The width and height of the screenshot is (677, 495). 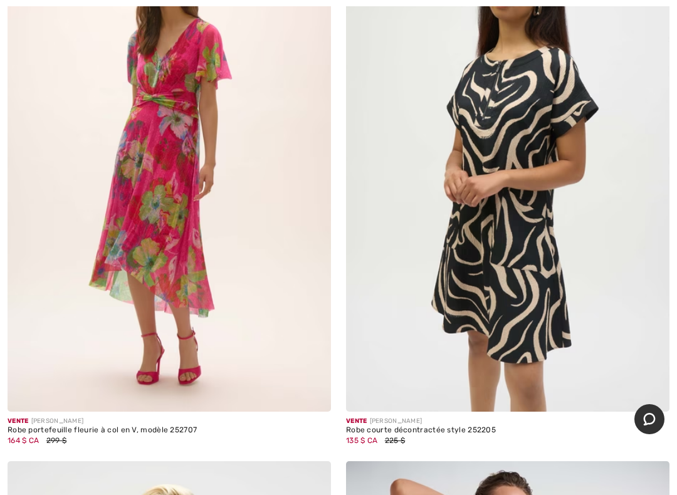 What do you see at coordinates (102, 430) in the screenshot?
I see `font: Robe portefeuille fleurie à col en V, modèle 252707` at bounding box center [102, 430].